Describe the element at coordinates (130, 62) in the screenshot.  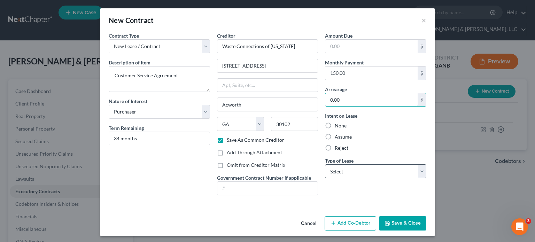
I see `span: Description of Item` at that location.